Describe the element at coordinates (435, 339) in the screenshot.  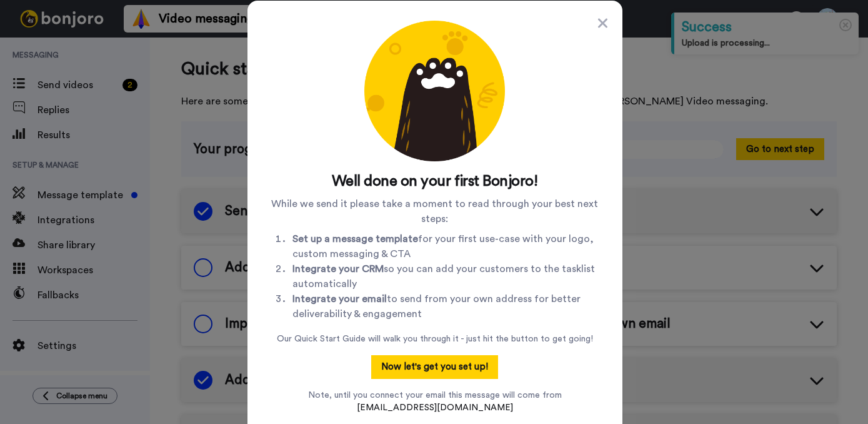
I see `p: Our Quick Start Guide will walk you through it - just hit the button to get going!` at that location.